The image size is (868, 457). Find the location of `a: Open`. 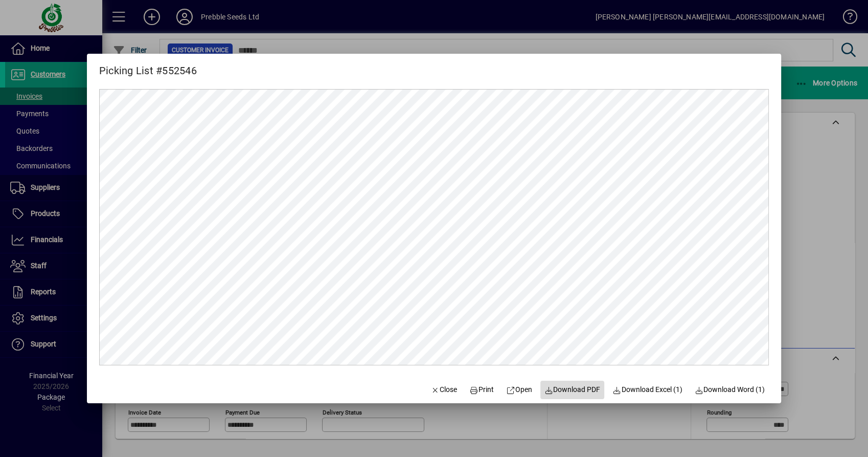

a: Open is located at coordinates (519, 390).